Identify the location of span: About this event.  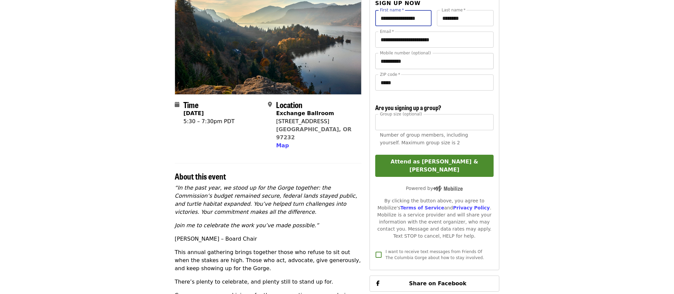
(200, 176).